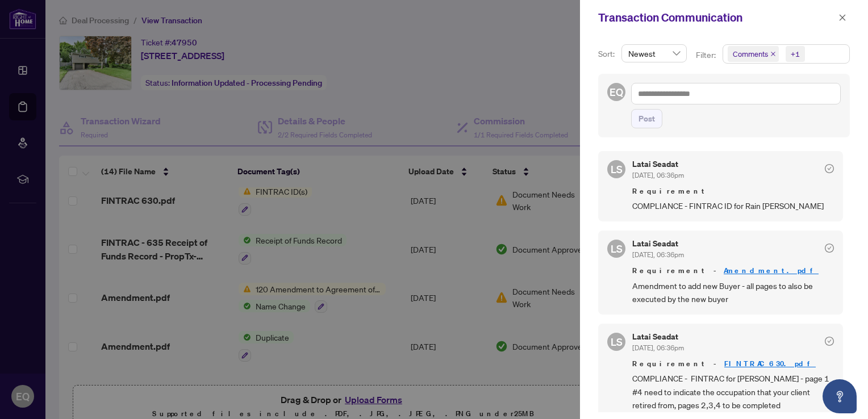 The height and width of the screenshot is (419, 868). What do you see at coordinates (646, 118) in the screenshot?
I see `button: Post` at bounding box center [646, 118].